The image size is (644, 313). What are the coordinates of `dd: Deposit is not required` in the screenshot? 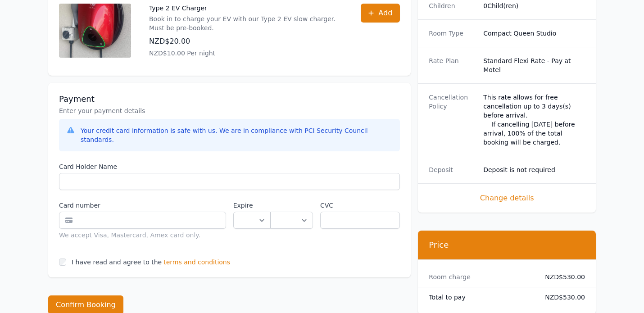 It's located at (534, 170).